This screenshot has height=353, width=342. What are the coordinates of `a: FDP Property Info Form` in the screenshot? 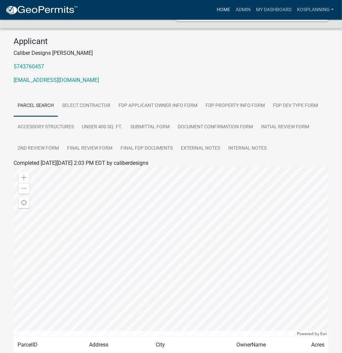 It's located at (235, 106).